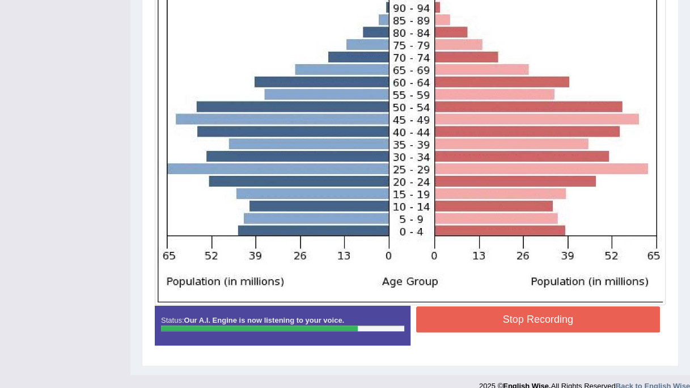 The image size is (690, 388). Describe the element at coordinates (264, 320) in the screenshot. I see `strong: Our A.I. Engine is now listening to your voice.` at that location.